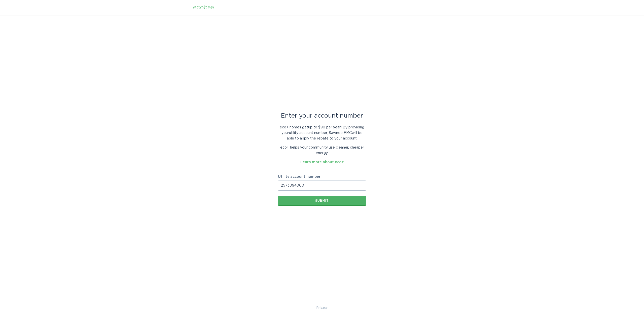 This screenshot has height=318, width=644. What do you see at coordinates (322, 133) in the screenshot?
I see `p: eco+ homes get up to $90 per year ! By providing your utility account number , Sawnee EMC will be...` at bounding box center [322, 133].